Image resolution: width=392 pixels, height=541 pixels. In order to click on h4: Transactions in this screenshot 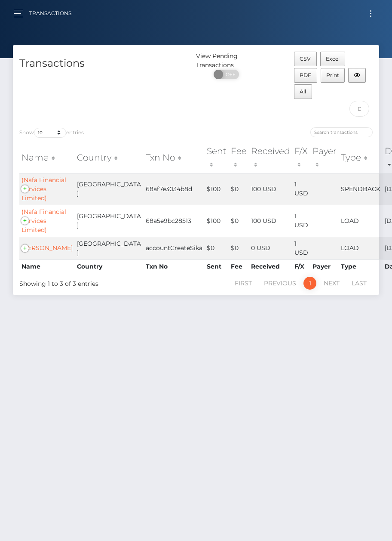, I will do `click(105, 63)`.